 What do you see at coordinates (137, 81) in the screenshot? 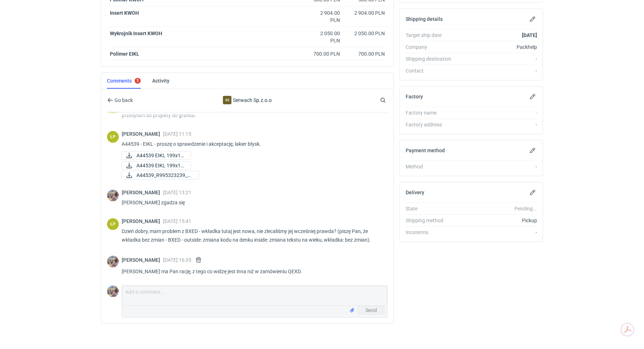
I see `div: 1` at bounding box center [137, 81].